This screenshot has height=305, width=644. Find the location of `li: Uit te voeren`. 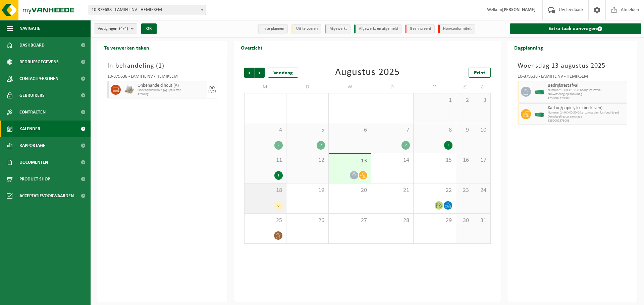

li: Uit te voeren is located at coordinates (306, 29).